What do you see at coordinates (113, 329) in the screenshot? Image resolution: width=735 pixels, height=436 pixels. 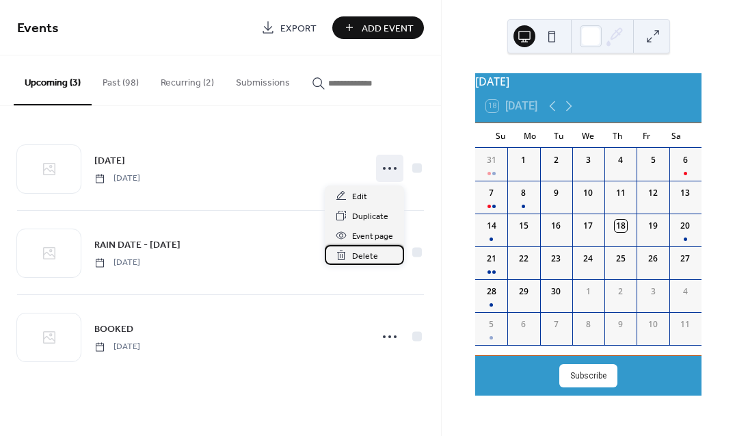 I see `span: BOOKED` at bounding box center [113, 329].